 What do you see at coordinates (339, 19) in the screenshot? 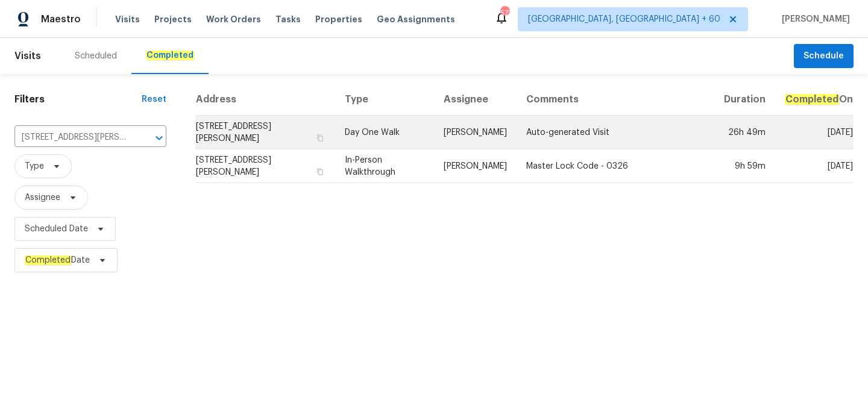
I see `span: Properties` at bounding box center [339, 19].